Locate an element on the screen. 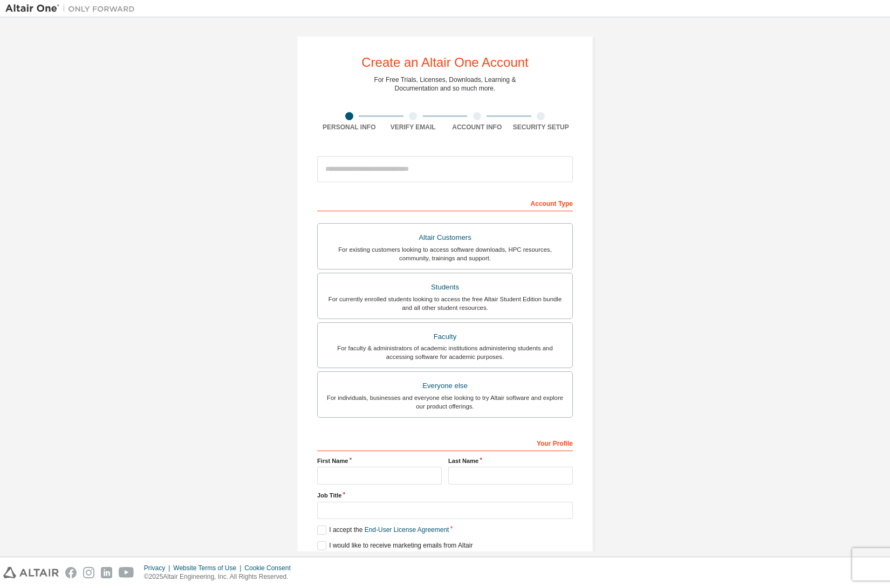 This screenshot has height=588, width=890. div: For individuals, businesses and everyone else looking to try Altair software and explore our prod... is located at coordinates (445, 403).